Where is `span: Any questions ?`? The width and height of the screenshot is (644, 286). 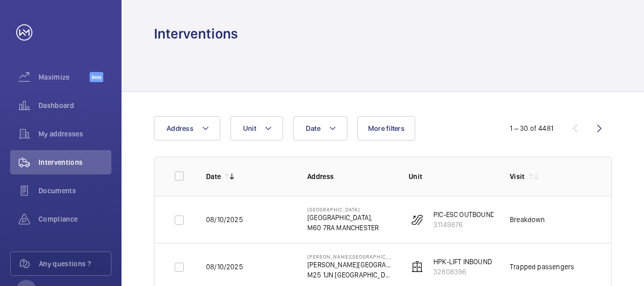
span: Any questions ? is located at coordinates (75, 263).